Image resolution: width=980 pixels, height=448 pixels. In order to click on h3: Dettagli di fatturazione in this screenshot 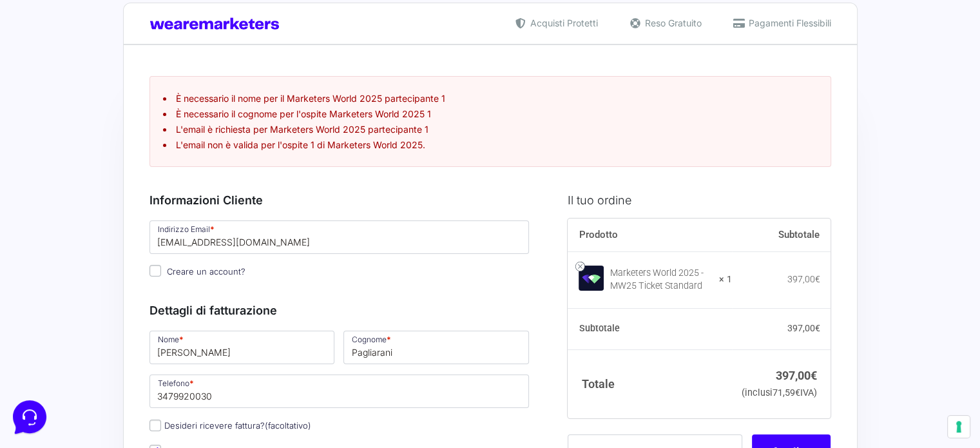, I will do `click(339, 310)`.